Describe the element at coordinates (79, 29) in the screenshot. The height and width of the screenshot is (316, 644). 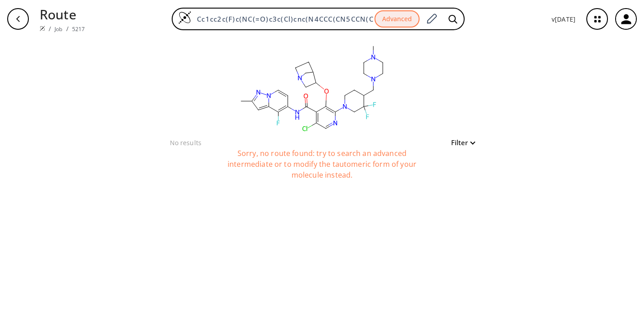
I see `a: 5217` at that location.